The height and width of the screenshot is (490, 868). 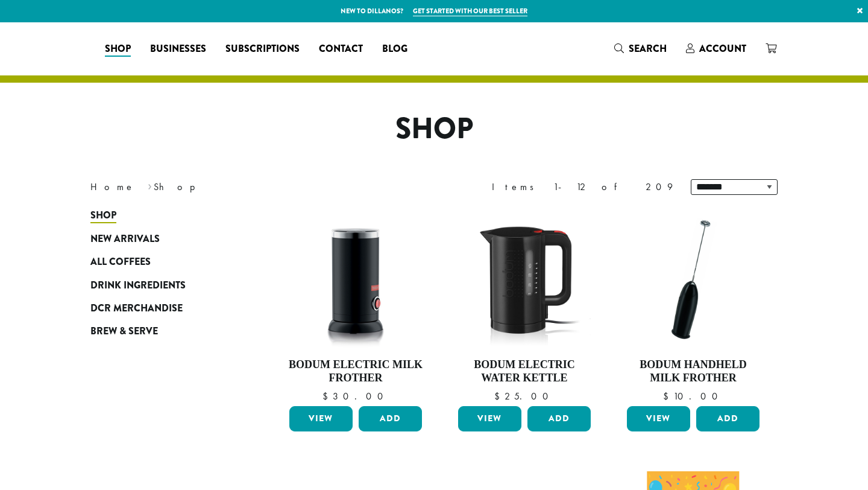 What do you see at coordinates (163, 262) in the screenshot?
I see `a: All Coffees` at bounding box center [163, 262].